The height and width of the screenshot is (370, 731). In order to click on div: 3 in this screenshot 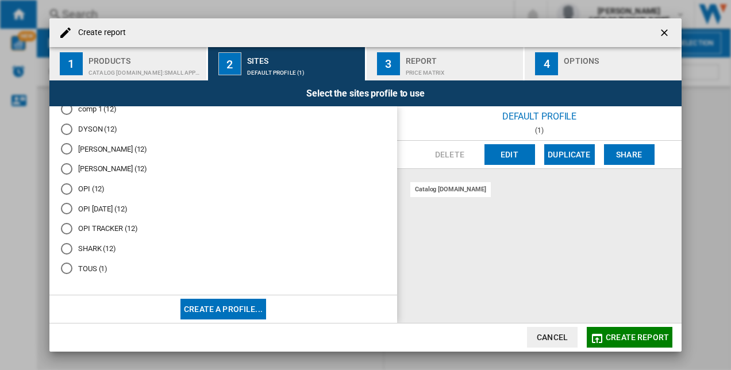, I will do `click(389, 64)`.